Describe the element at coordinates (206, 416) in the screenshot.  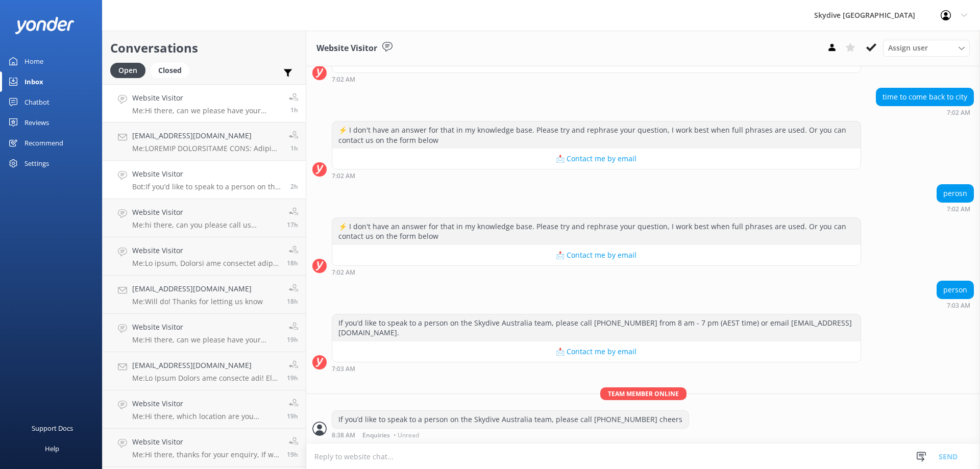
I see `p: Me: Hi there, which location are you looking for? we can help you to check?` at that location.